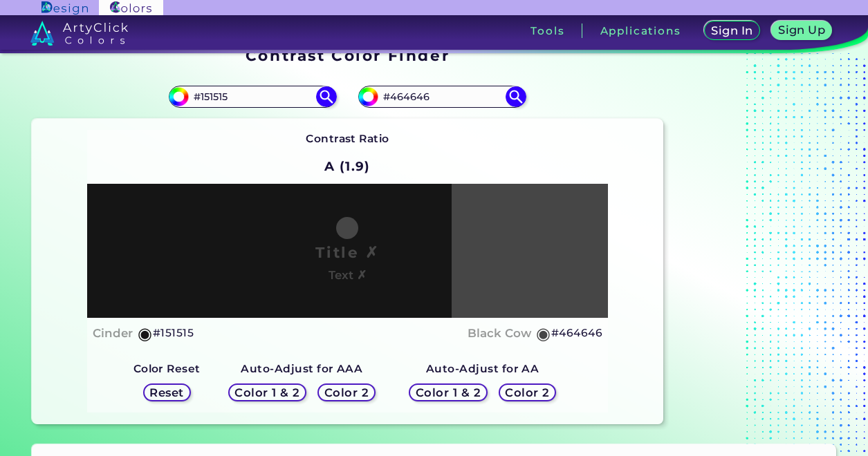 The width and height of the screenshot is (868, 456). Describe the element at coordinates (443, 96) in the screenshot. I see `input: type color 2..` at that location.